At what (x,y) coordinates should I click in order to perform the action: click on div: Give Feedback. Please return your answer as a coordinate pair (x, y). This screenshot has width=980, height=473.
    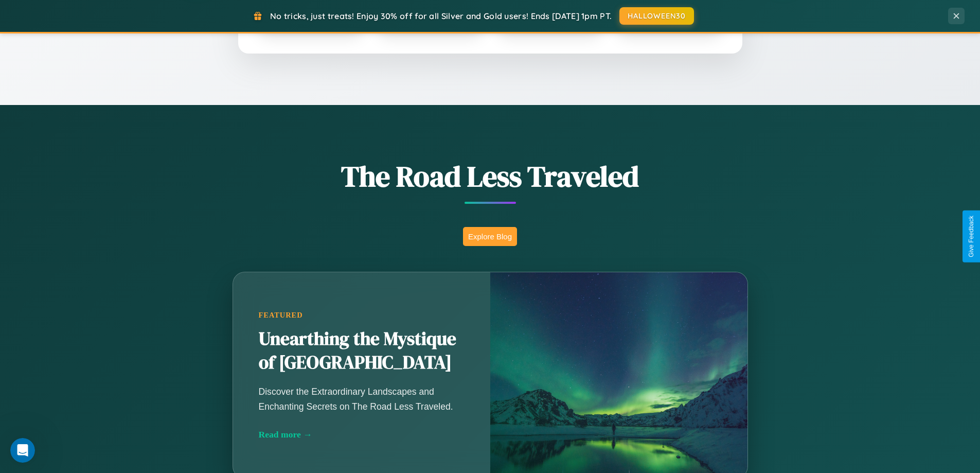
    Looking at the image, I should click on (971, 236).